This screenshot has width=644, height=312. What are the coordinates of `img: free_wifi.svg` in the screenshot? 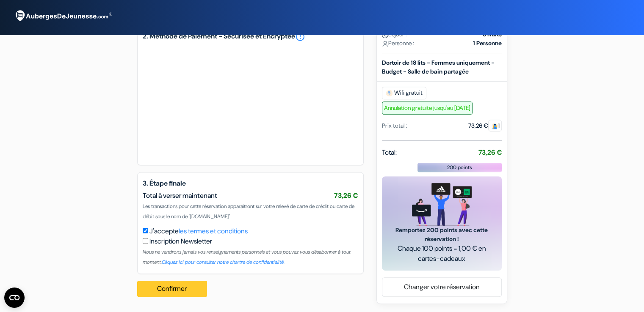 It's located at (389, 93).